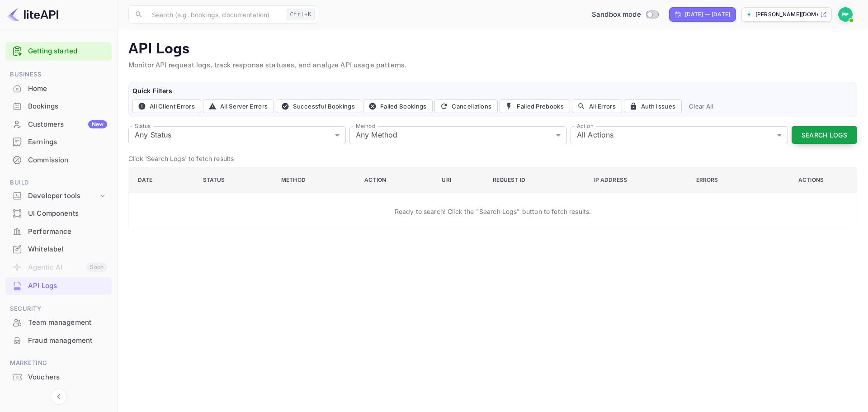 The image size is (868, 412). Describe the element at coordinates (58, 363) in the screenshot. I see `span: Marketing` at that location.